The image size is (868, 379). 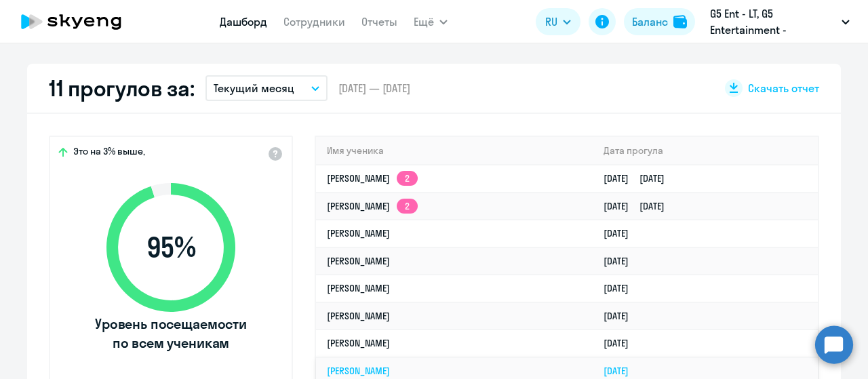 What do you see at coordinates (659, 22) in the screenshot?
I see `button: Балансbalance` at bounding box center [659, 22].